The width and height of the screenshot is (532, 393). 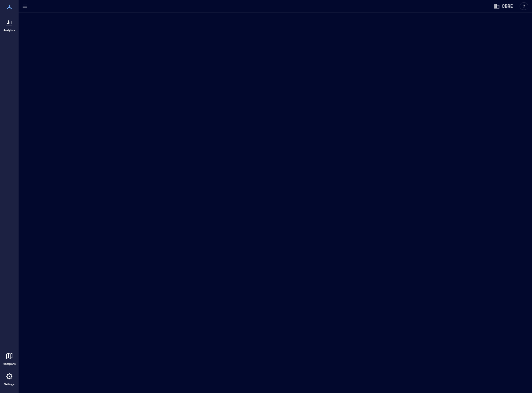 I want to click on a: Floorplans, so click(x=9, y=359).